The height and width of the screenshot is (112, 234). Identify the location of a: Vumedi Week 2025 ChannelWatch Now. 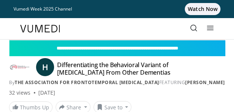
(117, 9).